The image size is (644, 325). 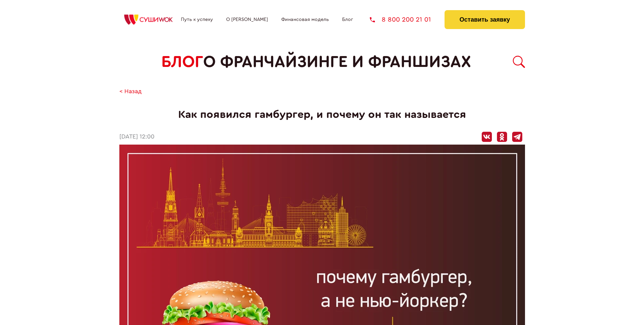 What do you see at coordinates (407, 19) in the screenshot?
I see `span: 8 800 200 21 01` at bounding box center [407, 19].